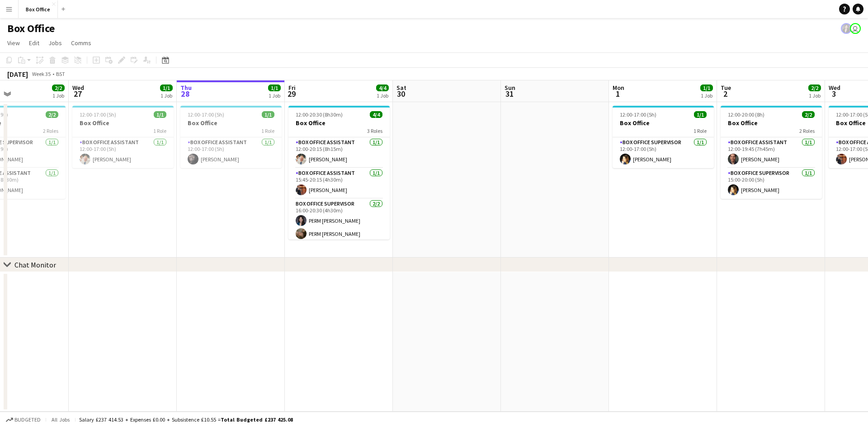 Image resolution: width=868 pixels, height=427 pixels. Describe the element at coordinates (55, 43) in the screenshot. I see `a: Jobs` at that location.